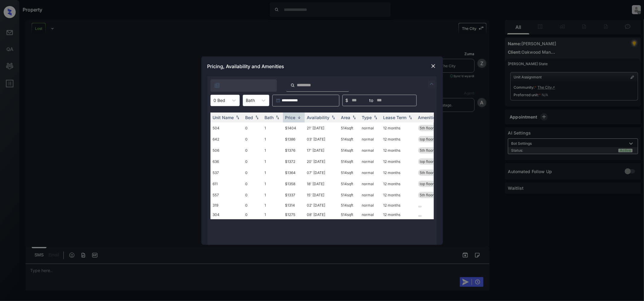 Image resolution: width=644 pixels, height=301 pixels. What do you see at coordinates (294, 195) in the screenshot?
I see `td: $1337` at bounding box center [294, 195].